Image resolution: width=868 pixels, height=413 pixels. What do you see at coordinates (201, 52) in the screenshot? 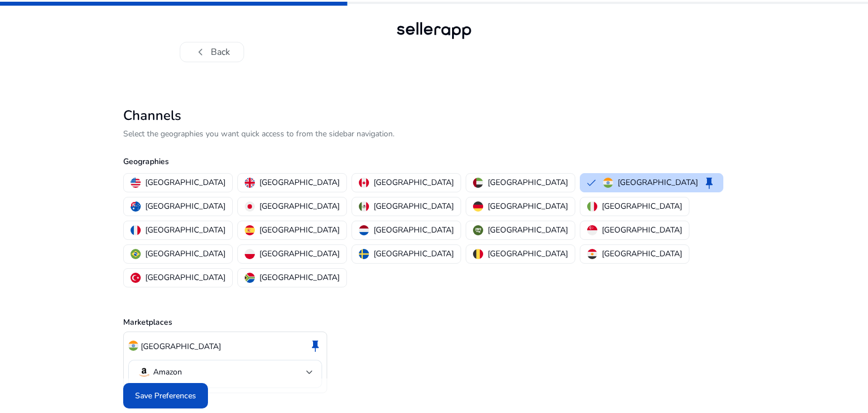
I see `span: chevron_left` at bounding box center [201, 52].